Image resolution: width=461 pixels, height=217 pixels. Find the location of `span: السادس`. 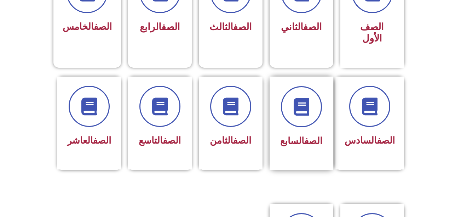

span: السادس is located at coordinates (370, 140).